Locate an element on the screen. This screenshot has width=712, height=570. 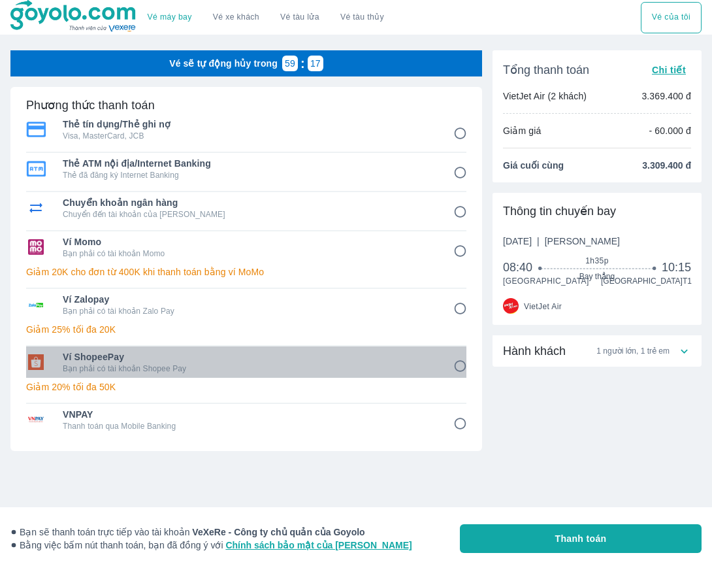
span: Tổng thanh toán is located at coordinates (546, 70).